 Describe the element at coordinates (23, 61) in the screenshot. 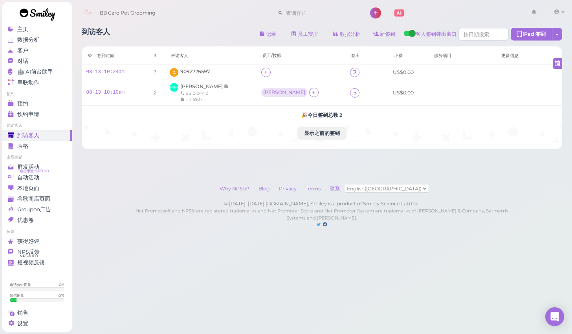

I see `span: 对话` at that location.